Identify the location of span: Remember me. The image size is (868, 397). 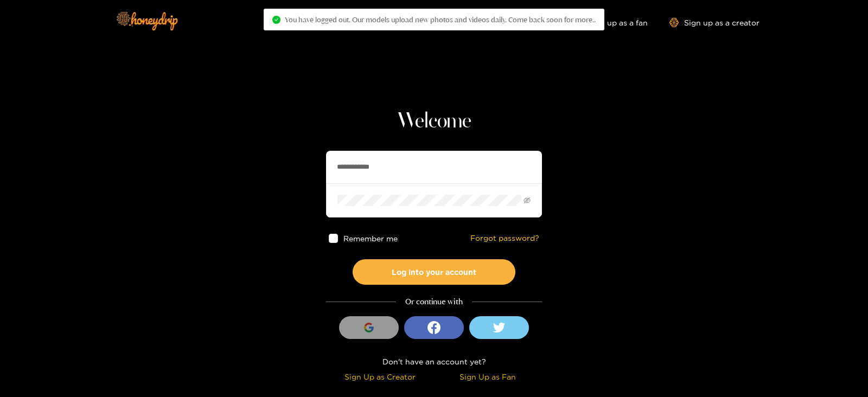
(370, 238).